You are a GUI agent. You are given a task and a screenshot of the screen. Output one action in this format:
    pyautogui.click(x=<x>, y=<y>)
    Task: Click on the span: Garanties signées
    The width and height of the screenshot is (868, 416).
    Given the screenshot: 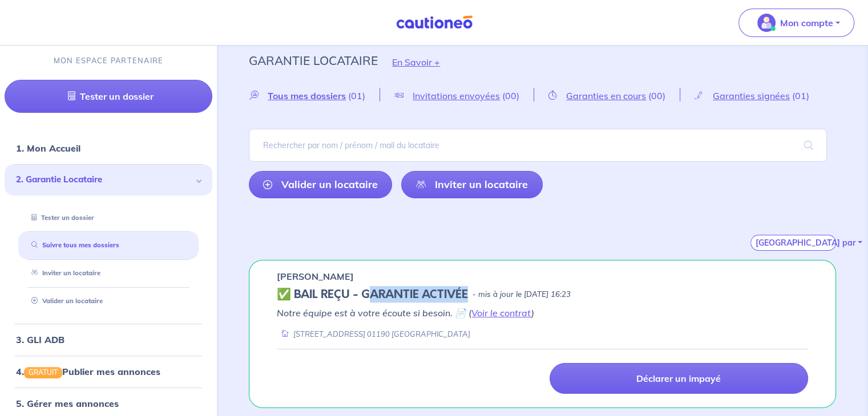 What is the action you would take?
    pyautogui.click(x=751, y=96)
    